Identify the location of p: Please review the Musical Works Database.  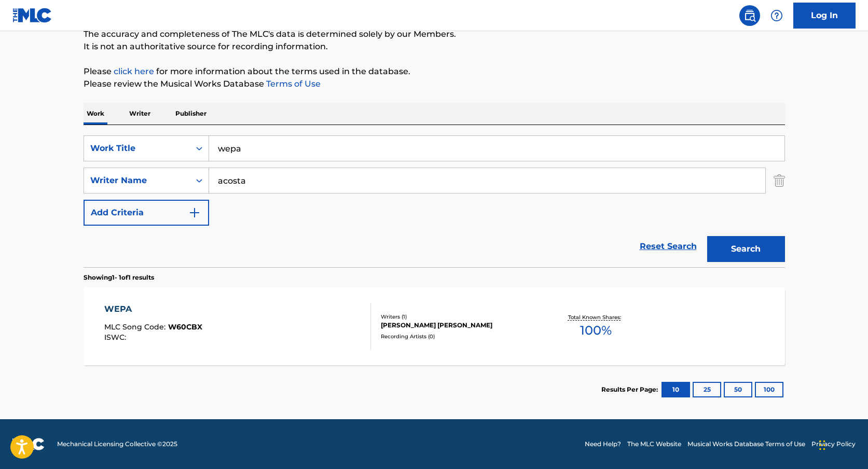
(434, 84).